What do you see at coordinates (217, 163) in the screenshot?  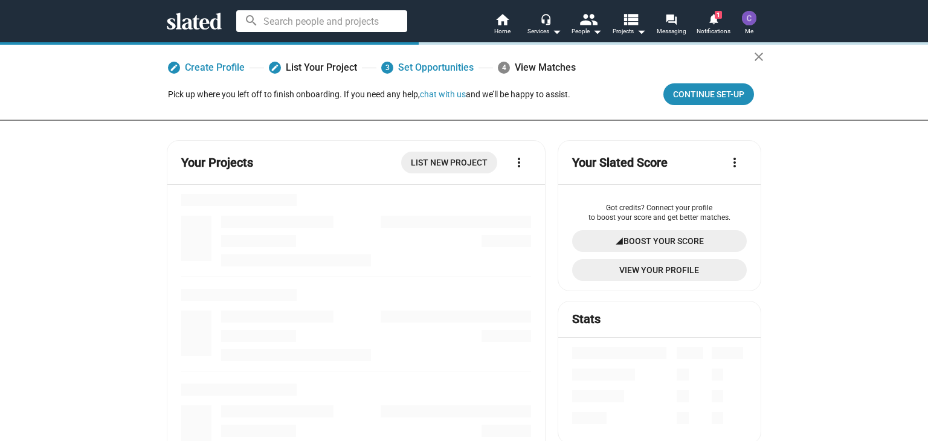 I see `mat-card-title: Your Projects` at bounding box center [217, 163].